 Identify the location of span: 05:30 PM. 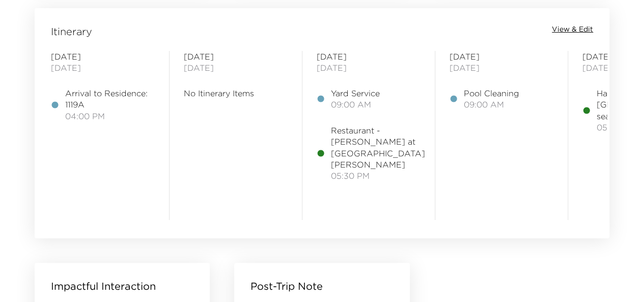
(378, 176).